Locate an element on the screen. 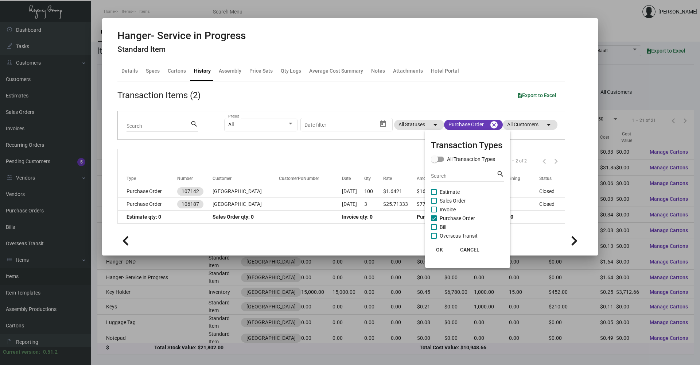 Image resolution: width=700 pixels, height=365 pixels. div: Current version: is located at coordinates (22, 351).